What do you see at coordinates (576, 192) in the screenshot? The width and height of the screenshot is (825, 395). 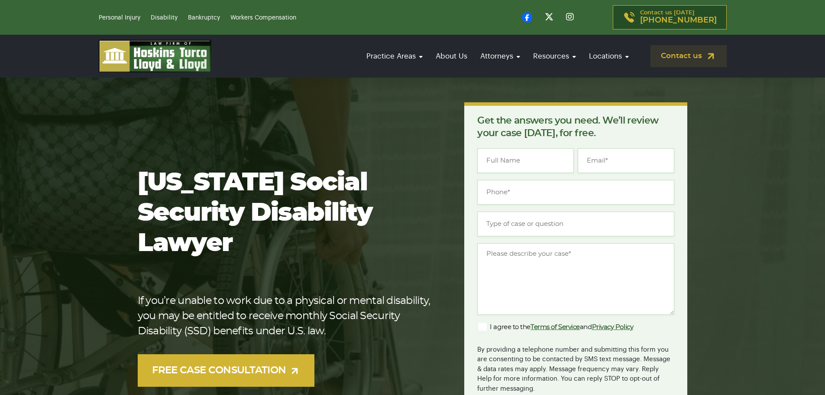 I see `input: Phone*` at bounding box center [576, 192].